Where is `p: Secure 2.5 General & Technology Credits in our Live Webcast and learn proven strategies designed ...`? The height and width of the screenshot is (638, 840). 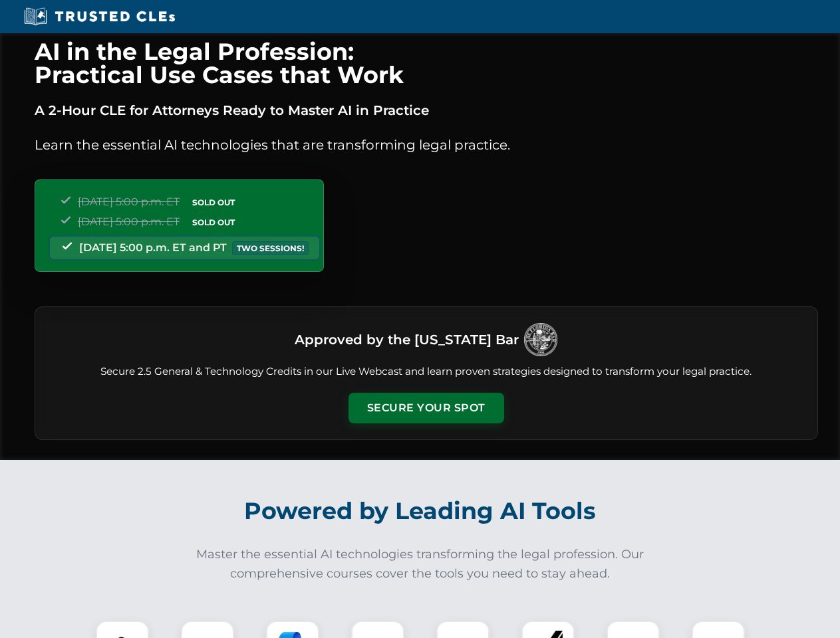 p: Secure 2.5 General & Technology Credits in our Live Webcast and learn proven strategies designed ... is located at coordinates (427, 371).